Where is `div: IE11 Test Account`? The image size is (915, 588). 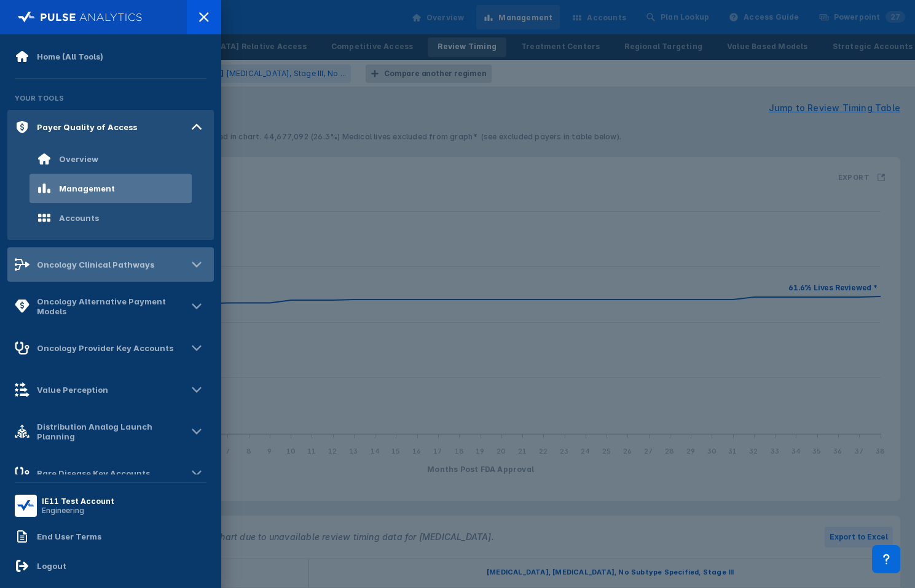
div: IE11 Test Account is located at coordinates (78, 501).